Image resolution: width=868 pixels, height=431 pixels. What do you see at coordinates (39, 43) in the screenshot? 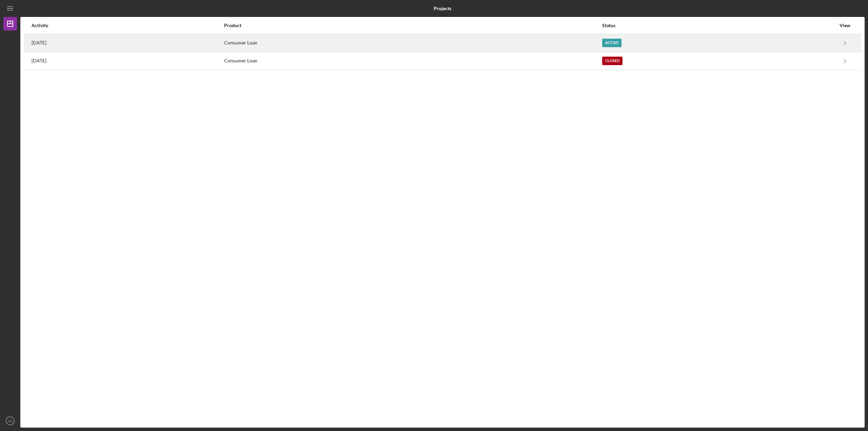
I see `time: 2025-10-07 18:23` at bounding box center [39, 43].